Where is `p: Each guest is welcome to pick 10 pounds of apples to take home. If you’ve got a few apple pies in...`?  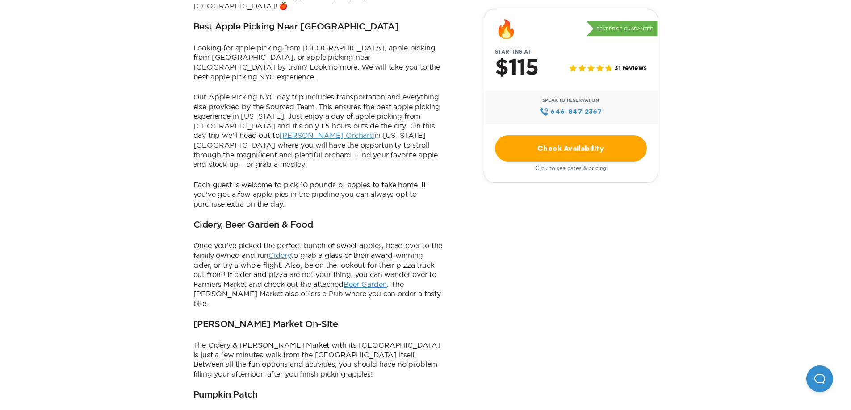 p: Each guest is welcome to pick 10 pounds of apples to take home. If you’ve got a few apple pies in... is located at coordinates (318, 195).